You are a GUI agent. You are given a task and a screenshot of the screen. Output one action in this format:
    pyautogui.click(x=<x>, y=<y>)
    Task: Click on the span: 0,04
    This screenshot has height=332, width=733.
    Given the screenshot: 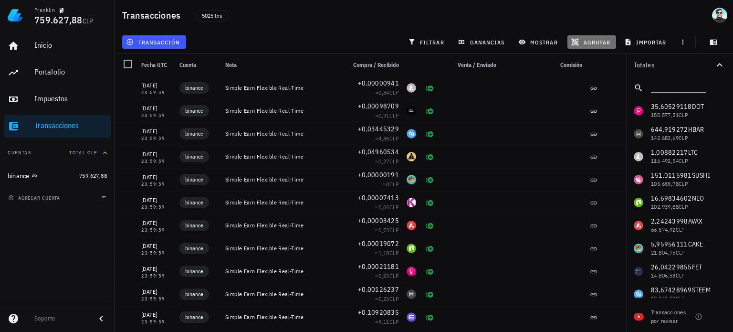 What is the action you would take?
    pyautogui.click(x=384, y=207)
    